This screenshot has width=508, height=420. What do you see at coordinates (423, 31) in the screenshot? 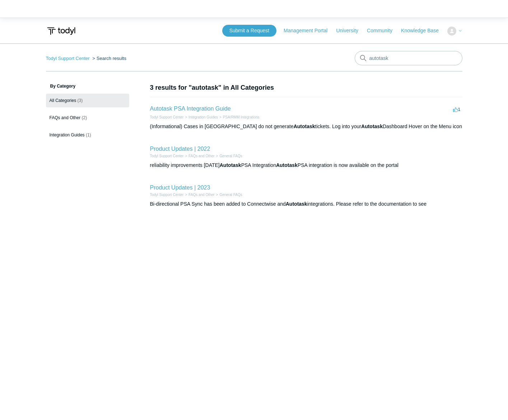
I see `a: Knowledge Base` at bounding box center [423, 31].